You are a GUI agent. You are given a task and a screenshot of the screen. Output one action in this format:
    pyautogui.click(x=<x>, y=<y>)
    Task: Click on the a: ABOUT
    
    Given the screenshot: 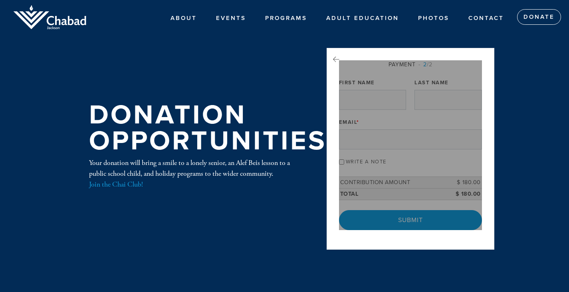 What is the action you would take?
    pyautogui.click(x=184, y=18)
    